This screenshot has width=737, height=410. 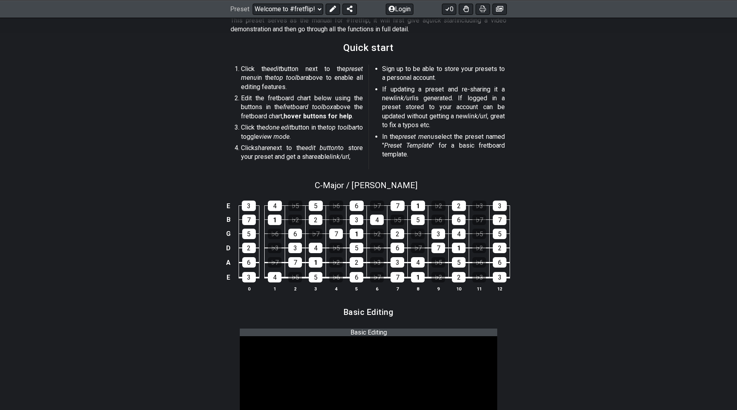 I want to click on em: Preset Template, so click(x=408, y=145).